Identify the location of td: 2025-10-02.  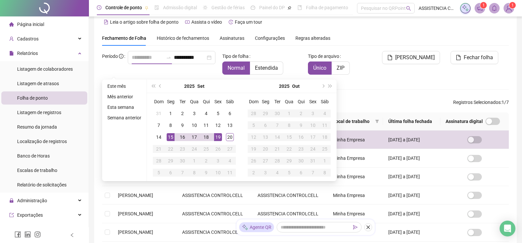
(301, 114).